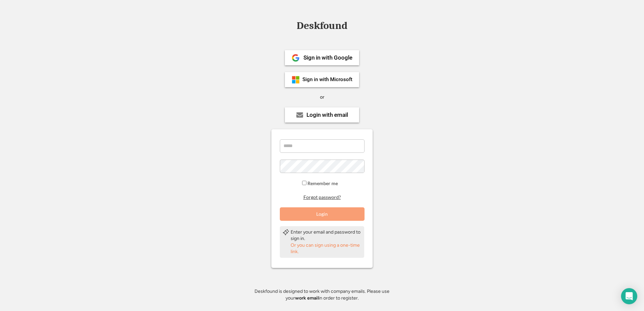  I want to click on div: Deskfound, so click(322, 25).